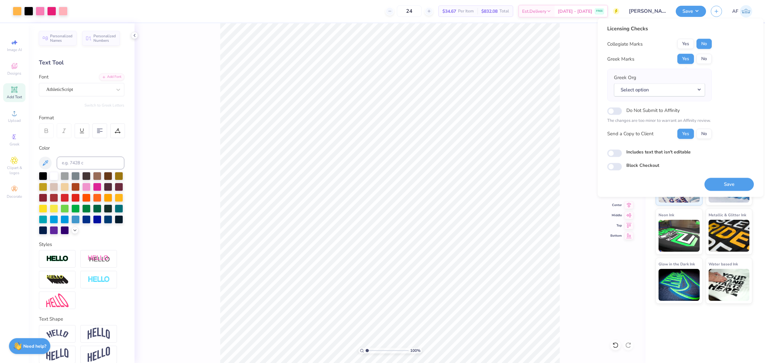 The width and height of the screenshot is (765, 363). I want to click on div: Format, so click(82, 118).